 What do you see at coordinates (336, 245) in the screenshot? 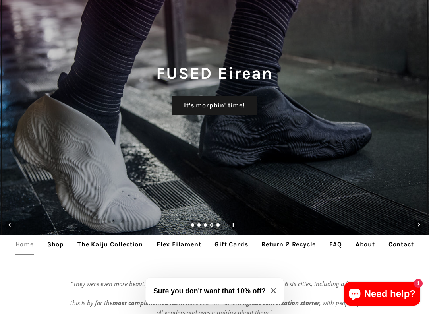
I see `a: FAQ` at bounding box center [336, 245].